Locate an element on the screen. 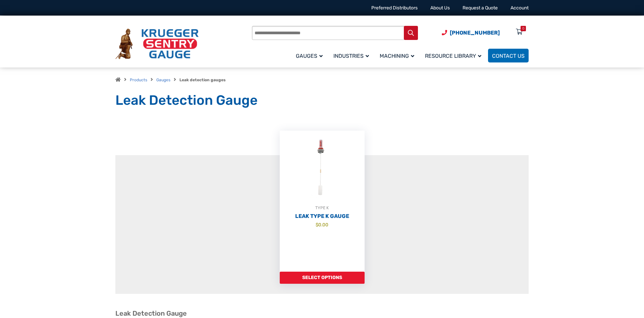 This screenshot has height=318, width=644. a: Phone Number (920) 434-8860 is located at coordinates (471, 33).